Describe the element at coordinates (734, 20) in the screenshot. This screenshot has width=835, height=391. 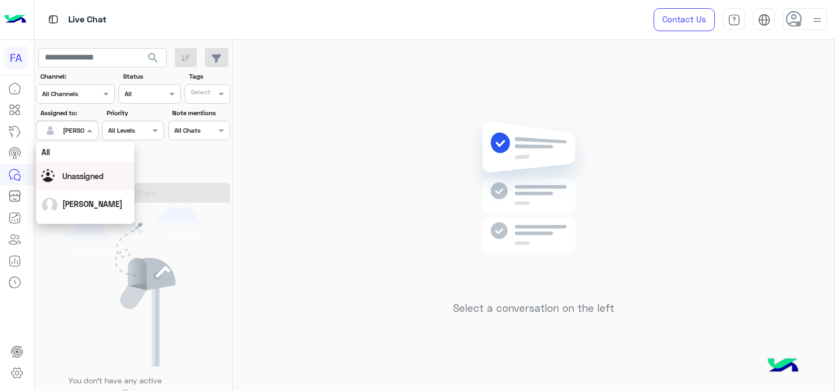
I see `a: tab` at that location.